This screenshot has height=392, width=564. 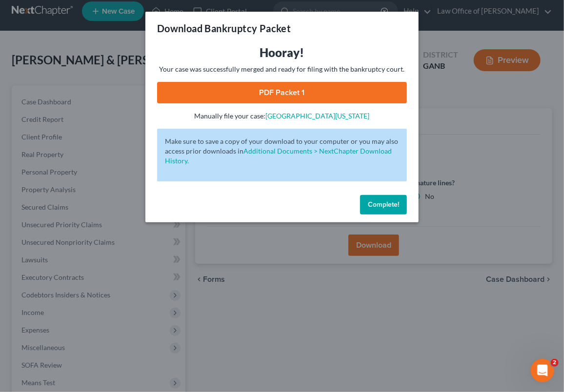 I want to click on p: Manually file your case:, so click(x=282, y=116).